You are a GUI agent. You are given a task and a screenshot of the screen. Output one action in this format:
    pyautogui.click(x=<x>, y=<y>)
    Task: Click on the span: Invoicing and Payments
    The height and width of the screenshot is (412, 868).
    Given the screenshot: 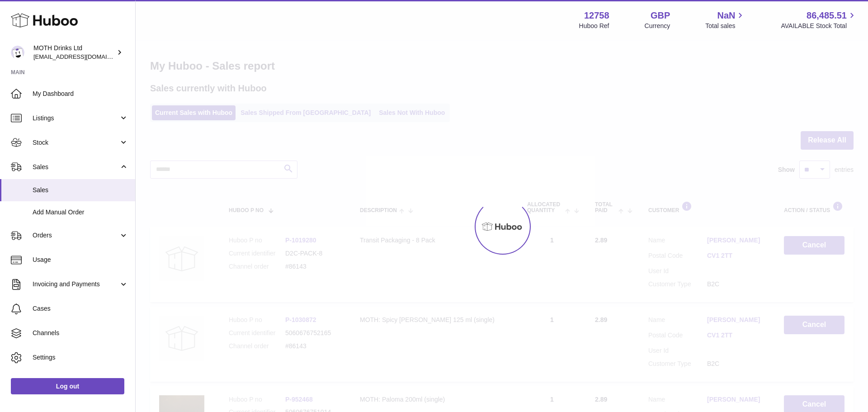 What is the action you would take?
    pyautogui.click(x=76, y=284)
    